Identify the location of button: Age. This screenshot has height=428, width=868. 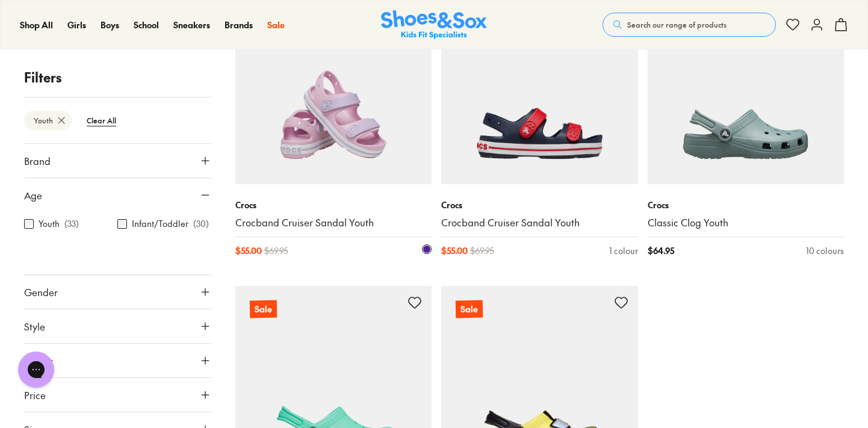
(117, 195).